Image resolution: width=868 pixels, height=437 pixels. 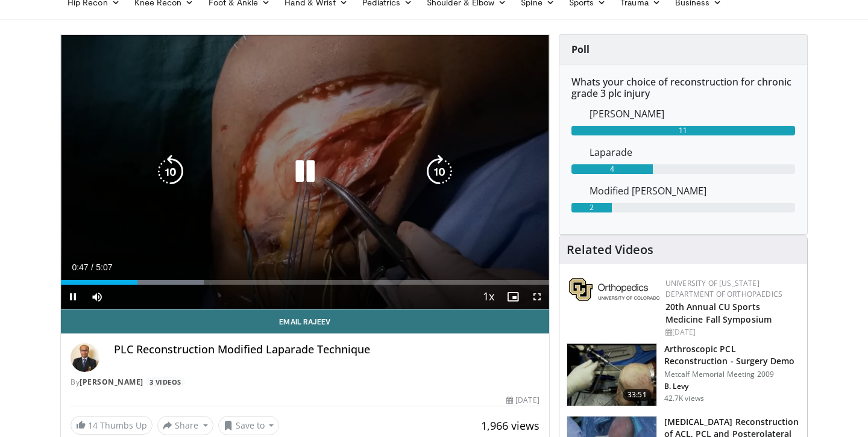 What do you see at coordinates (537, 297) in the screenshot?
I see `button: Fullscreen` at bounding box center [537, 297].